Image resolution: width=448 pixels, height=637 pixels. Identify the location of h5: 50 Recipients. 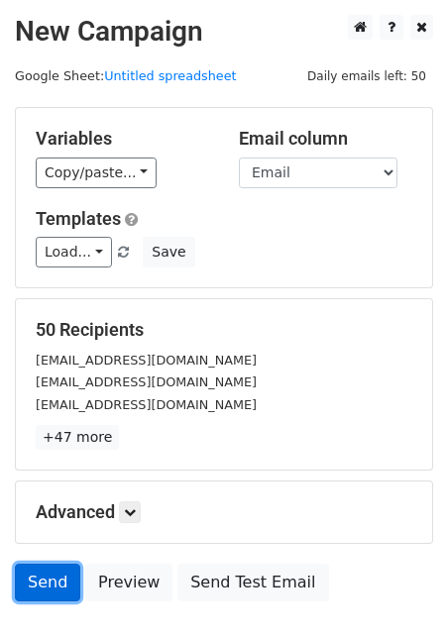
(224, 330).